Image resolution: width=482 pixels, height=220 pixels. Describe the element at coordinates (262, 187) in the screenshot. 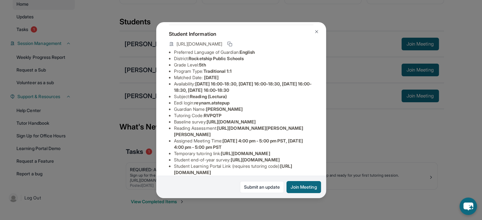

I see `a: Submit an update` at that location.